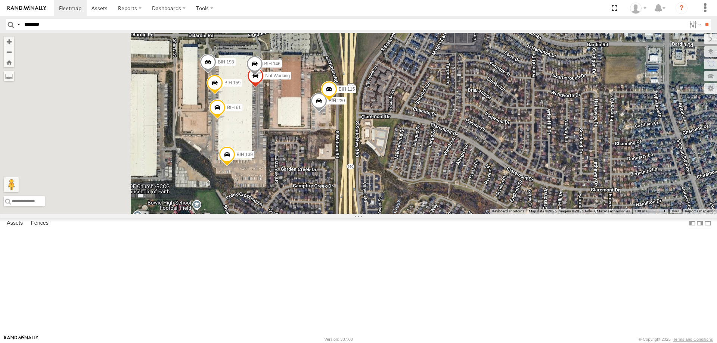 This screenshot has height=343, width=717. What do you see at coordinates (15, 223) in the screenshot?
I see `label: Assets` at bounding box center [15, 223].